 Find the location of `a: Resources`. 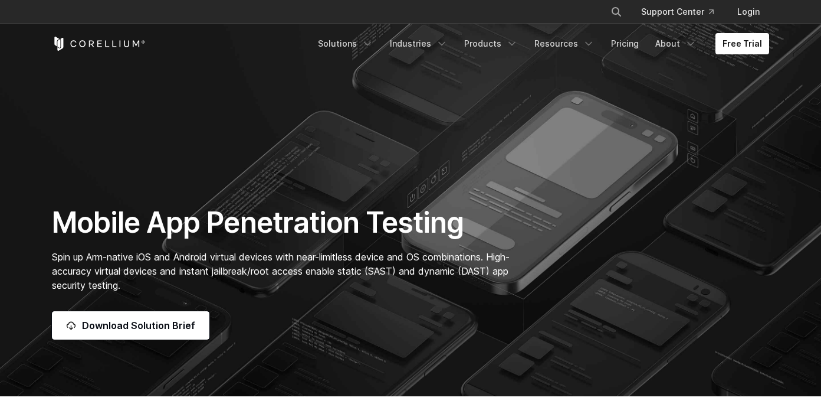

a: Resources is located at coordinates (565, 44).